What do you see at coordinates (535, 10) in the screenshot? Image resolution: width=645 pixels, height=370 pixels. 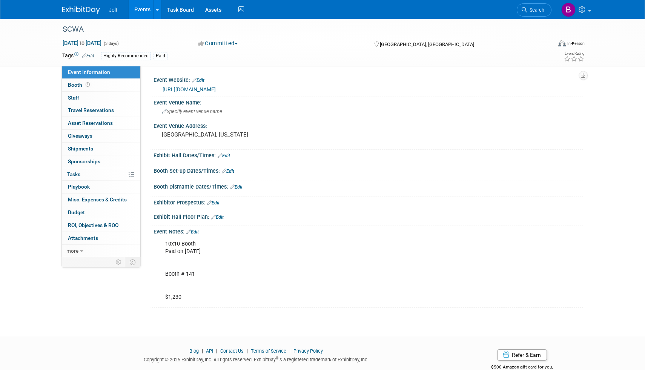 I see `span: Search` at bounding box center [535, 10].